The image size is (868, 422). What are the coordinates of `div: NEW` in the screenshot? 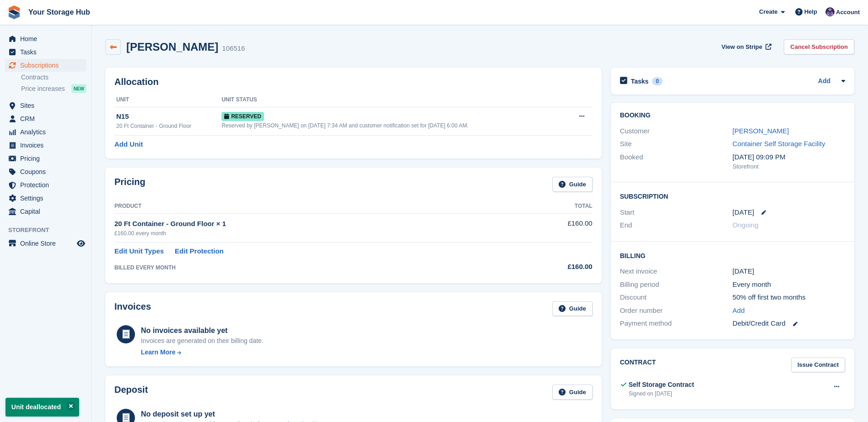 It's located at (79, 89).